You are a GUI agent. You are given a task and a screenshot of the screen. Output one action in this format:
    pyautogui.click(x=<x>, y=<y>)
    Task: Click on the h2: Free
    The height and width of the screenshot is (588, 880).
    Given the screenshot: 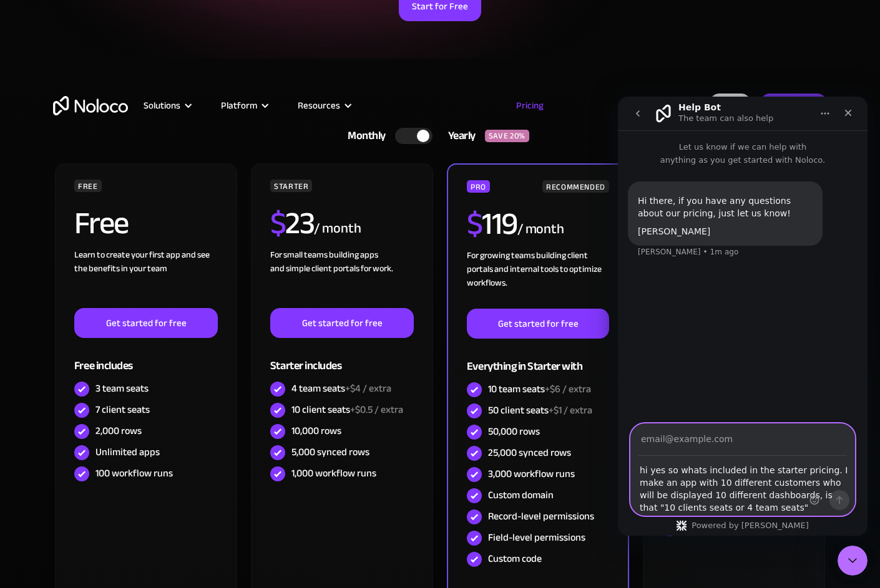 What is the action you would take?
    pyautogui.click(x=101, y=224)
    